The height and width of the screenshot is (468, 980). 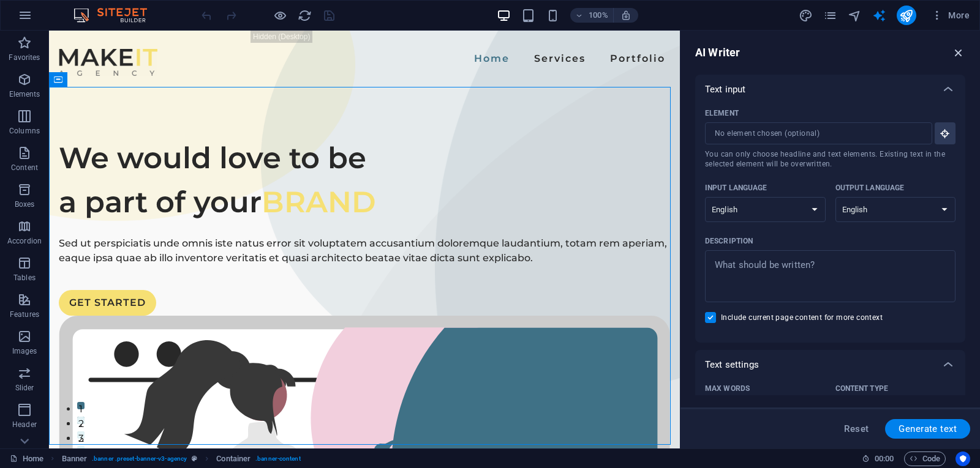 What do you see at coordinates (24, 131) in the screenshot?
I see `p: Columns` at bounding box center [24, 131].